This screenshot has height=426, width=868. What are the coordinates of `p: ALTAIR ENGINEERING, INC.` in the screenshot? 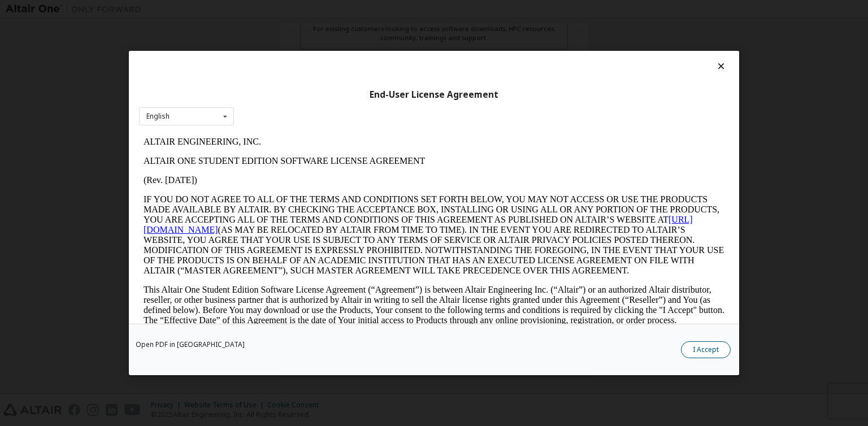 It's located at (295, 10).